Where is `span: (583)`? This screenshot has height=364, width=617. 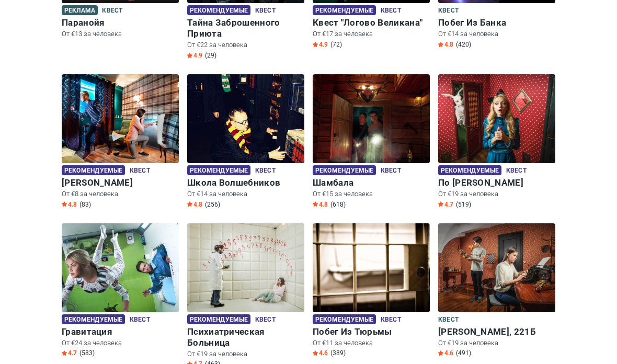 span: (583) is located at coordinates (87, 353).